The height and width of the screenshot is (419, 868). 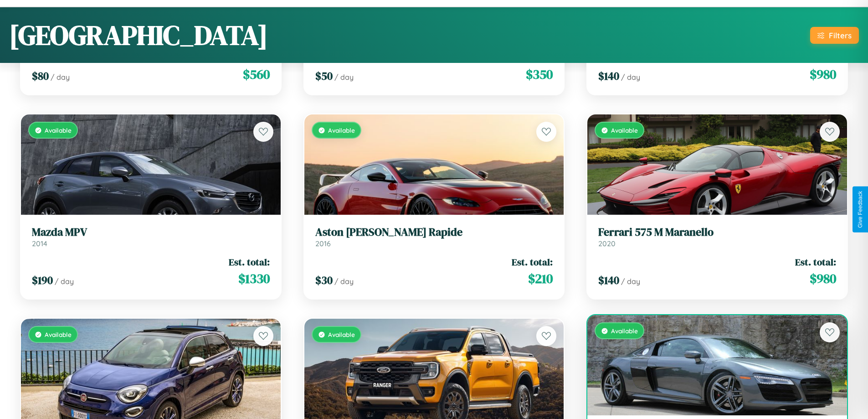 What do you see at coordinates (540, 278) in the screenshot?
I see `span: $ 210` at bounding box center [540, 278].